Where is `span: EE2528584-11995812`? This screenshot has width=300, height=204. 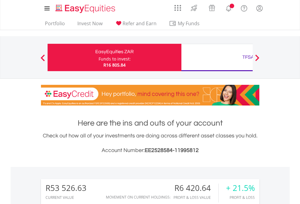
span: EE2528584-11995812 is located at coordinates (172, 150).